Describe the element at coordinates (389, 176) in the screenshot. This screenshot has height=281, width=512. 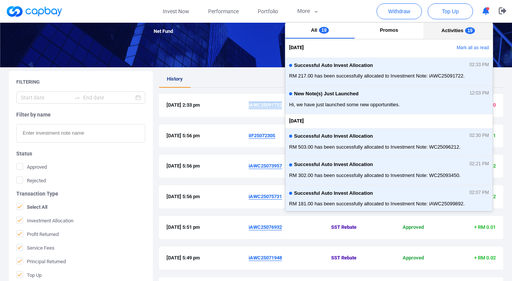
I see `span: RM 302.00 has been successfully allocated to Investment Note: WC25093450.` at that location.